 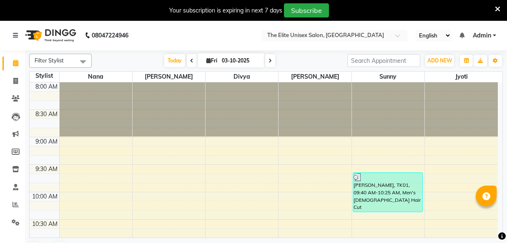 I want to click on div: 10:30 AM, so click(x=45, y=224).